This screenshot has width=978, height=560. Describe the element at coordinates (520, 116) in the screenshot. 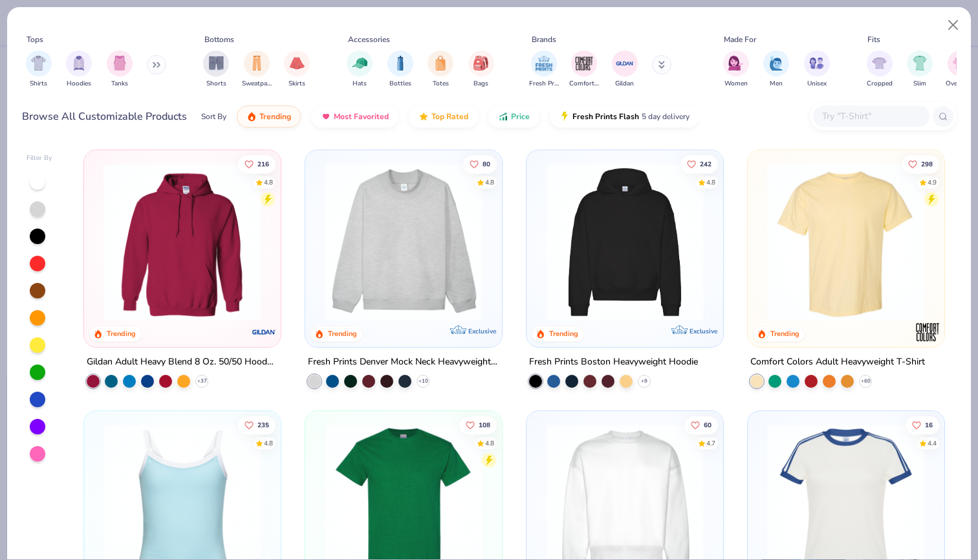

I see `span: Price` at that location.